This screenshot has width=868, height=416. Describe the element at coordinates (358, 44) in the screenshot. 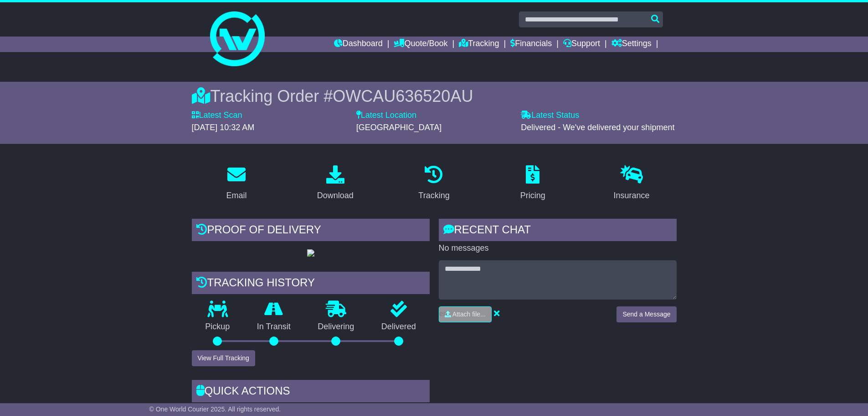

I see `a: Dashboard` at that location.